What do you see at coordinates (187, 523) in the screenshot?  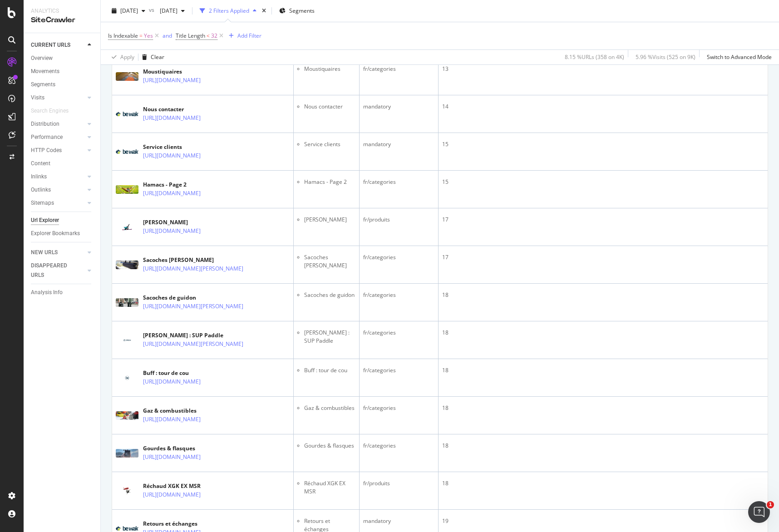 I see `div: Retours et échanges` at bounding box center [187, 523].